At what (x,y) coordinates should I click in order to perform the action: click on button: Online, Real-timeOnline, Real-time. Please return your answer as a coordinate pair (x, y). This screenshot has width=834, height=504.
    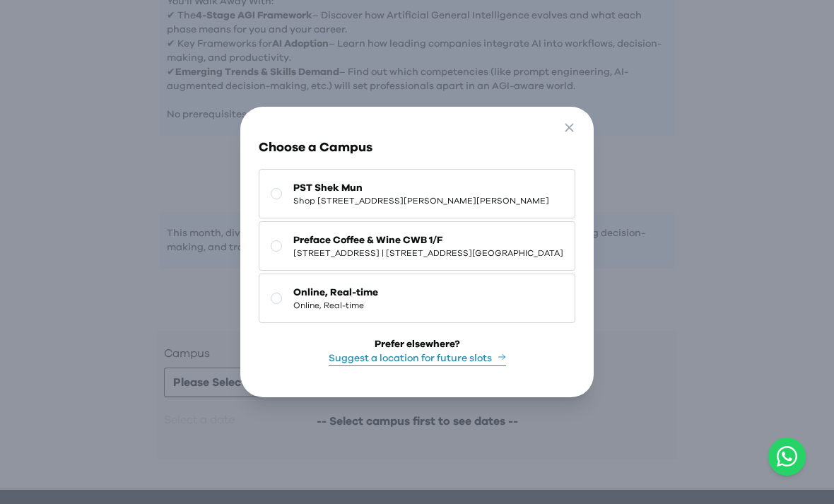
    Looking at the image, I should click on (417, 298).